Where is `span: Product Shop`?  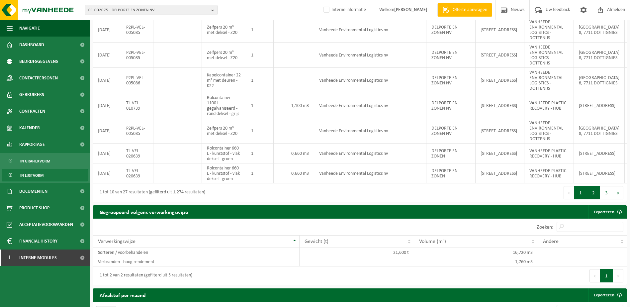
span: Product Shop is located at coordinates (34, 208).